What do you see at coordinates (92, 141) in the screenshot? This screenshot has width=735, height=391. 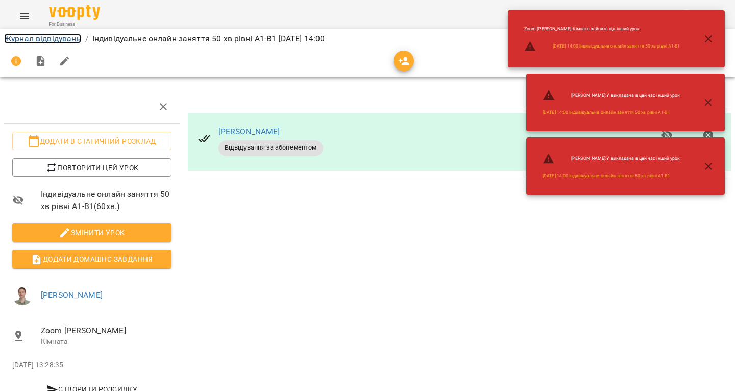 I see `button: Додати в статичний розклад` at bounding box center [92, 141].